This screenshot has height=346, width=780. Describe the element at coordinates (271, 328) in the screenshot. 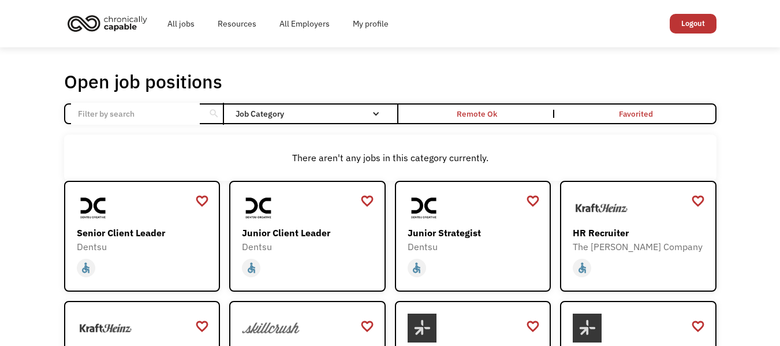

I see `img: Skillcrush` at that location.